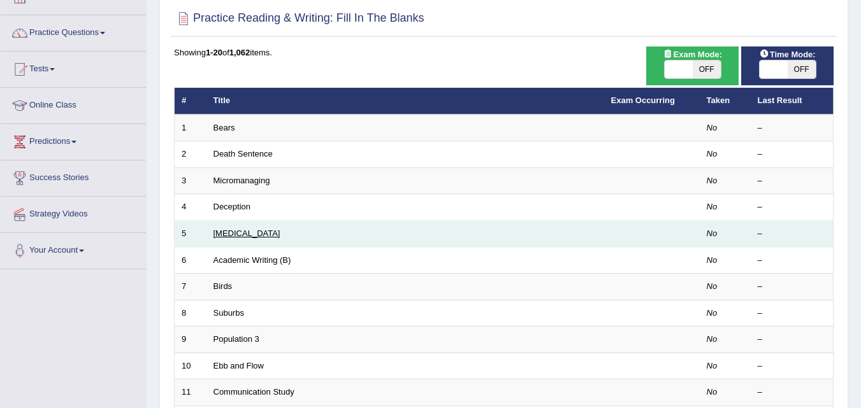 This screenshot has width=861, height=408. I want to click on a: Bears, so click(224, 127).